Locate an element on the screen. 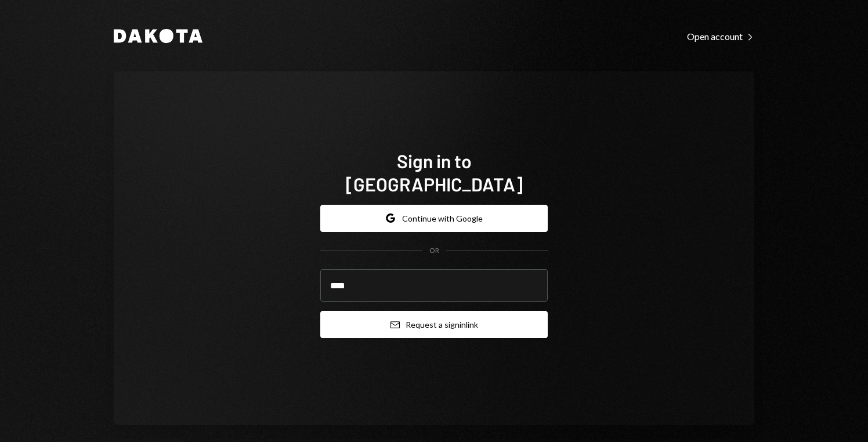  button: Continue with Google is located at coordinates (434, 218).